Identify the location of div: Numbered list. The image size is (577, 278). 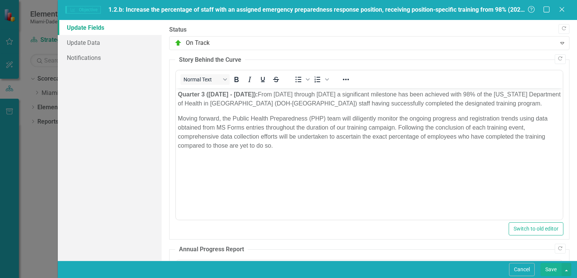
(320, 80).